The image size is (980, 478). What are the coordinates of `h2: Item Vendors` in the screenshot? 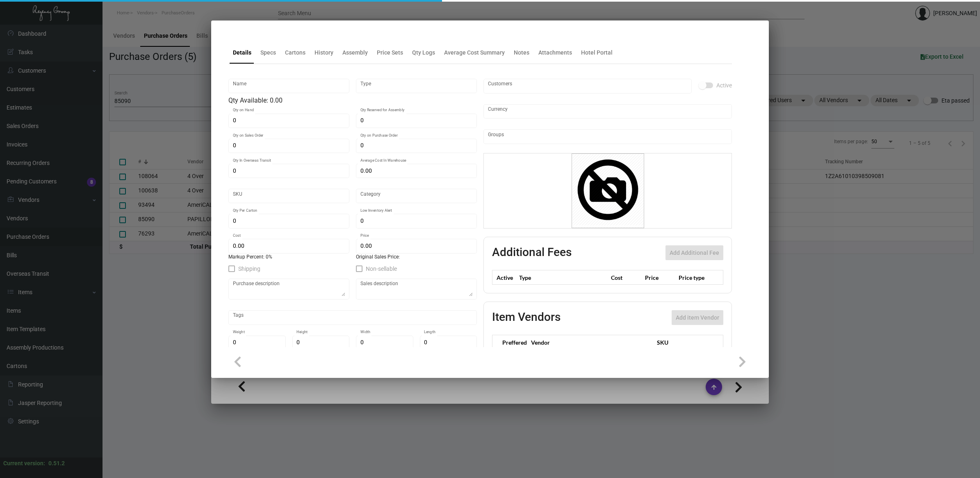 It's located at (526, 317).